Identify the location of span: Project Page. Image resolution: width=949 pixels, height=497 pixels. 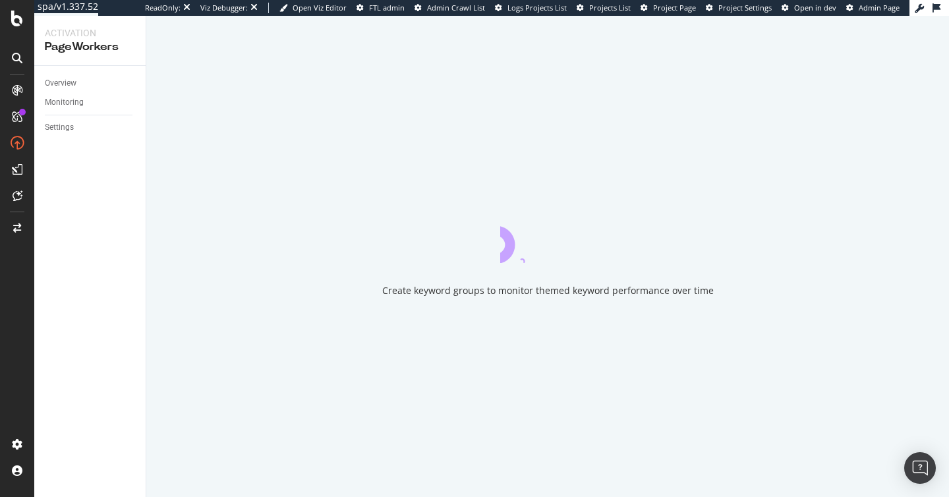
(674, 7).